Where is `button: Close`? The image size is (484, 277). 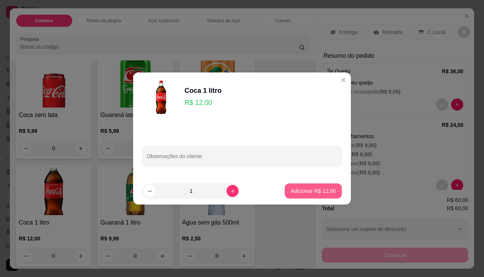 button: Close is located at coordinates (343, 80).